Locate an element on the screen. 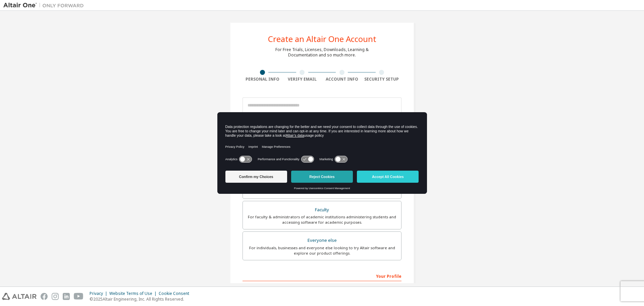 The image size is (644, 306). img: linkedin.svg is located at coordinates (66, 296).